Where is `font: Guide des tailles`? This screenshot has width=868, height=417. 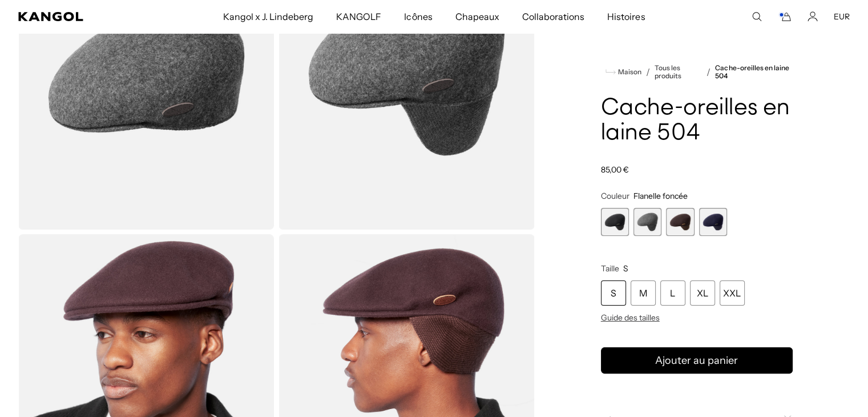 font: Guide des tailles is located at coordinates (630, 318).